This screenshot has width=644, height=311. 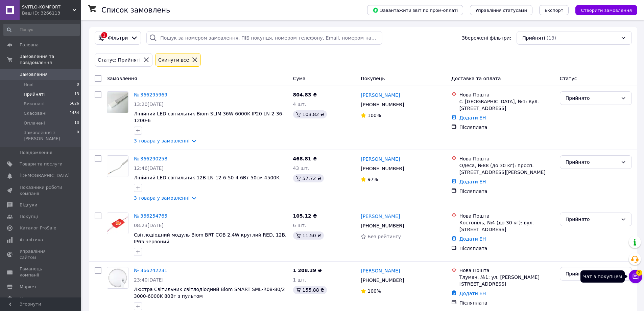 I want to click on span: 6 шт., so click(x=300, y=225).